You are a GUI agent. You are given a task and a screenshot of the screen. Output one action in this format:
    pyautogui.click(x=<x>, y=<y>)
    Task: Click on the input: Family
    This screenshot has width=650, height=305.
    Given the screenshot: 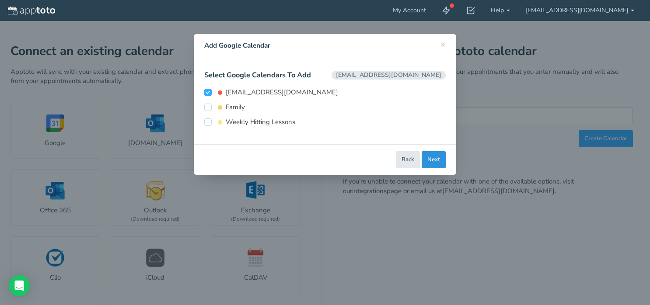 What is the action you would take?
    pyautogui.click(x=208, y=107)
    